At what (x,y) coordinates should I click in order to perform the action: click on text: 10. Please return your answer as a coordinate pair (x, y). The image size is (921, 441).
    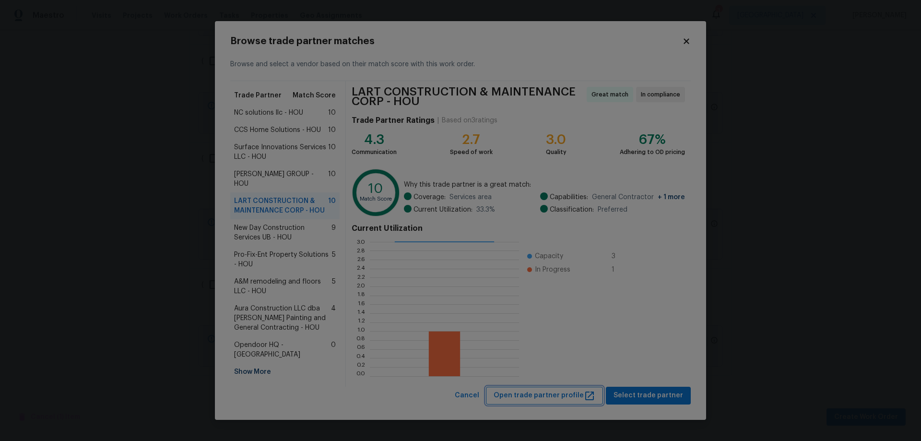
    Looking at the image, I should click on (376, 189).